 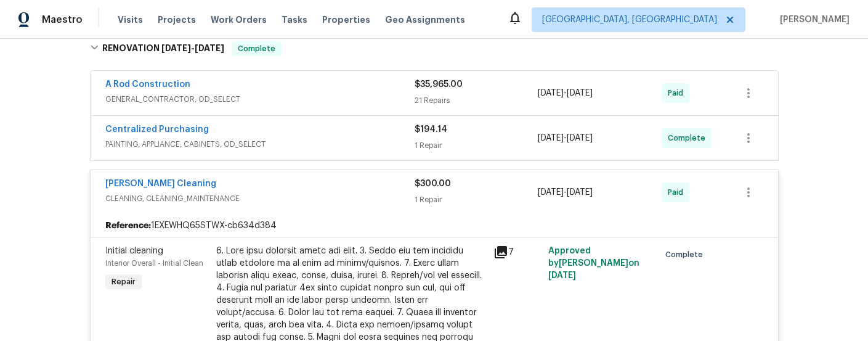 What do you see at coordinates (128, 226) in the screenshot?
I see `b: Reference:` at bounding box center [128, 226].